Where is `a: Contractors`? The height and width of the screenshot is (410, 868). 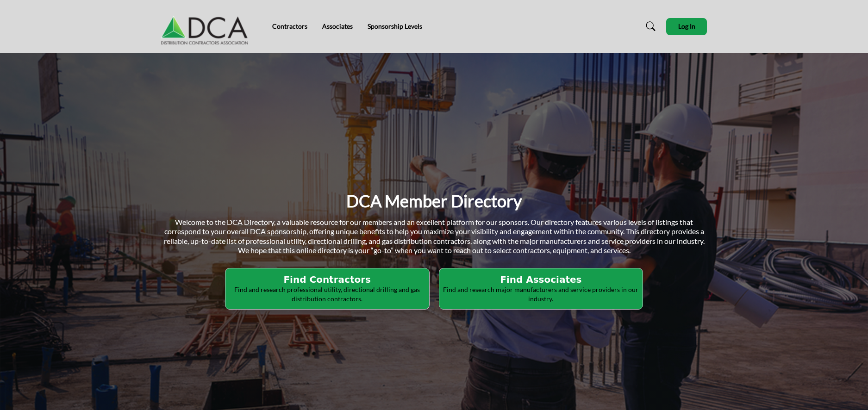 a: Contractors is located at coordinates (289, 26).